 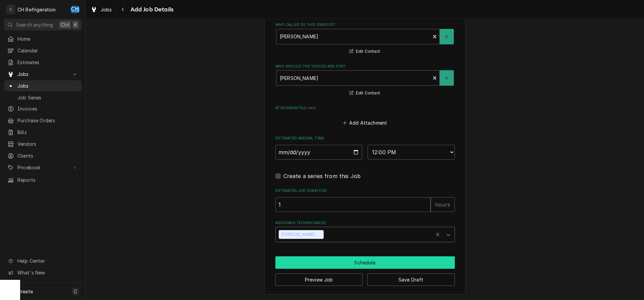 I want to click on span: Home, so click(x=47, y=39).